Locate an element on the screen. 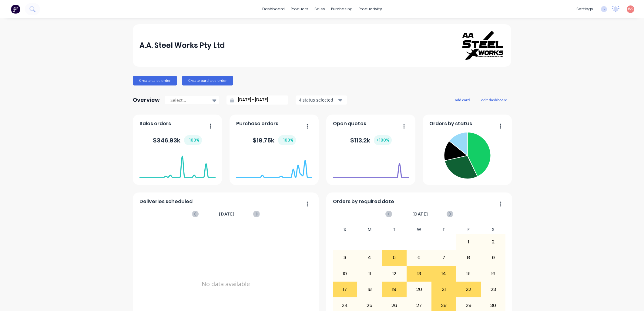 The height and width of the screenshot is (311, 644). div: 3 is located at coordinates (345, 258).